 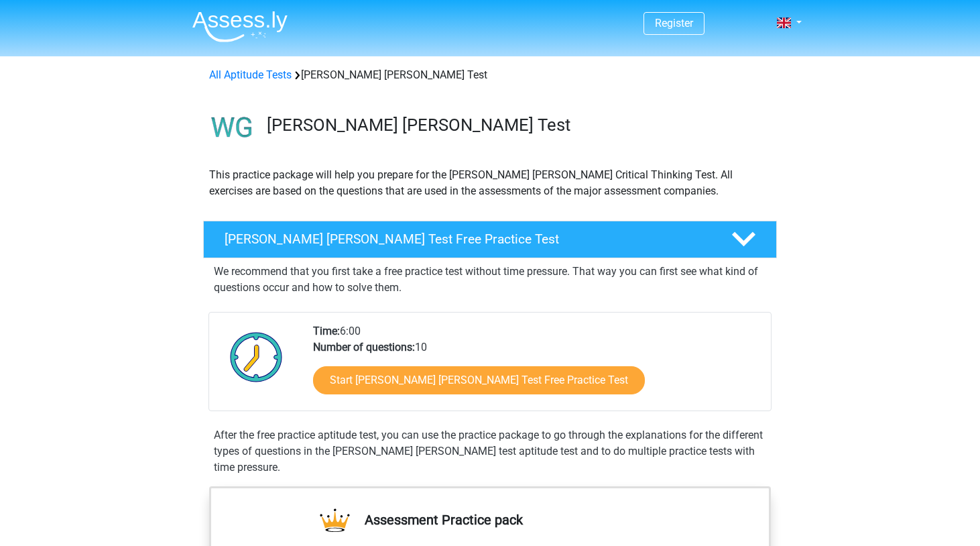 I want to click on img: watson glaser test, so click(x=232, y=127).